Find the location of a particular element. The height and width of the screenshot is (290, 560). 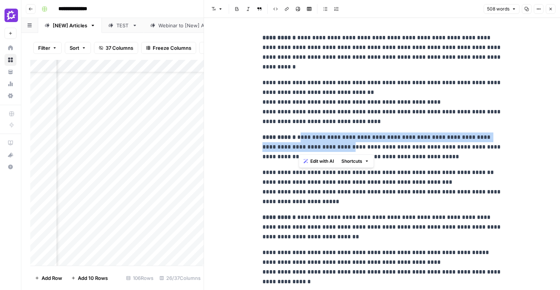

a: Your Data is located at coordinates (10, 72).